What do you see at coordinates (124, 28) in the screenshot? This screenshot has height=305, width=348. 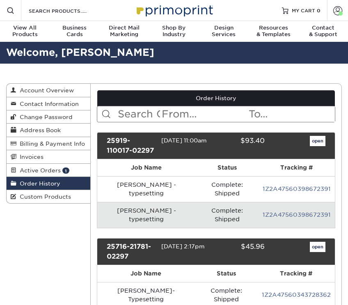 I see `span: Direct Mail` at bounding box center [124, 28].